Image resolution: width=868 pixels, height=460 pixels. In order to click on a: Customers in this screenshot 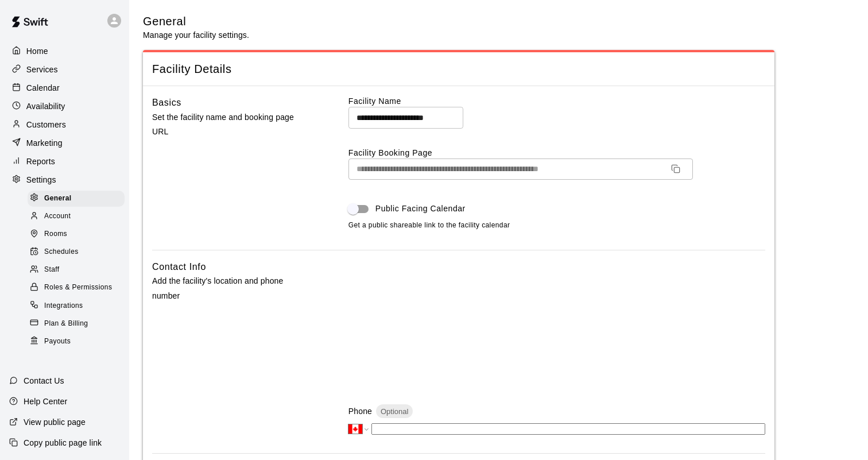, I will do `click(65, 124)`.